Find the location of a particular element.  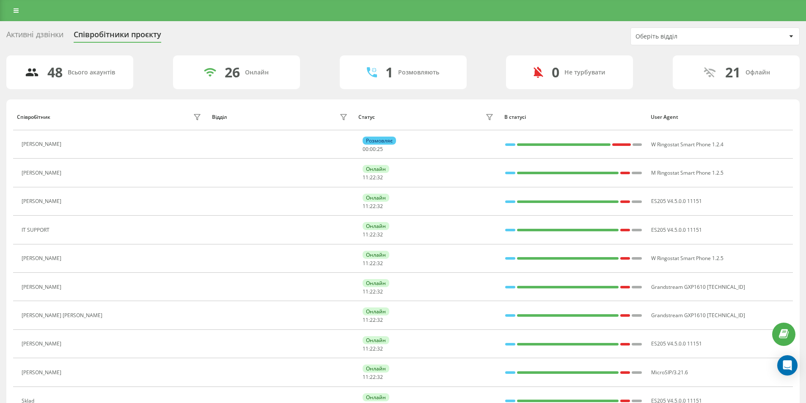

div: Розмовляє is located at coordinates (379, 141).